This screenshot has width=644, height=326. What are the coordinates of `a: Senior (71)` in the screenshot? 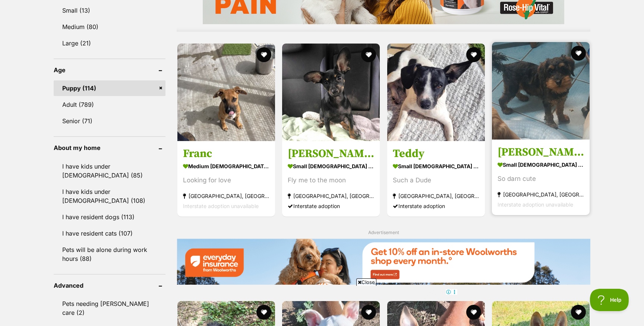 It's located at (110, 121).